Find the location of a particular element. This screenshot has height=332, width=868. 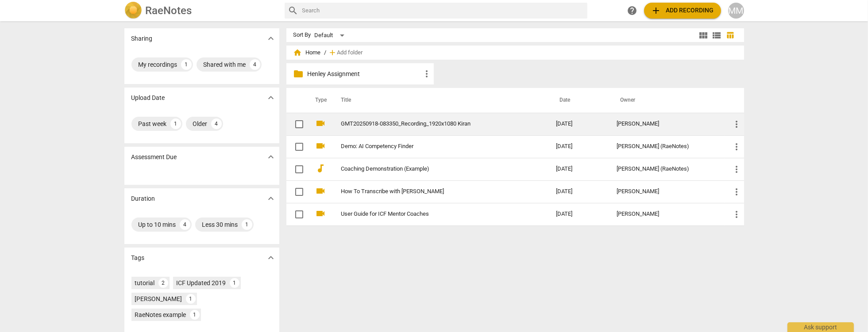

span: folder is located at coordinates (299, 74).